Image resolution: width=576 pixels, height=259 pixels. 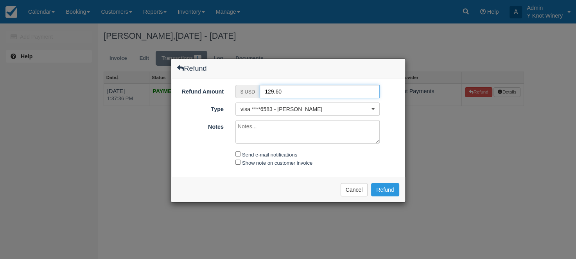 What do you see at coordinates (248, 92) in the screenshot?
I see `small: $ USD` at bounding box center [248, 92].